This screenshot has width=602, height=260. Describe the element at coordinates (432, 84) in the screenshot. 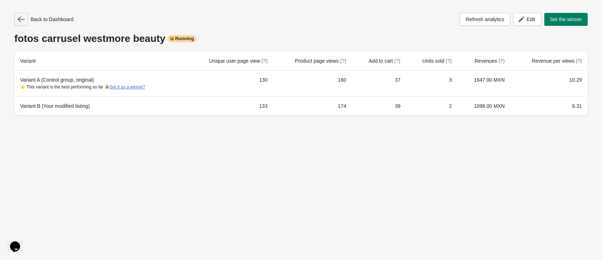

I see `td: 3` at that location.